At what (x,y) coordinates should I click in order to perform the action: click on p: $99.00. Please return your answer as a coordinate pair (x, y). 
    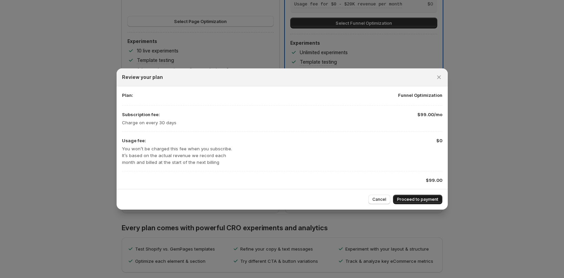
    Looking at the image, I should click on (434, 180).